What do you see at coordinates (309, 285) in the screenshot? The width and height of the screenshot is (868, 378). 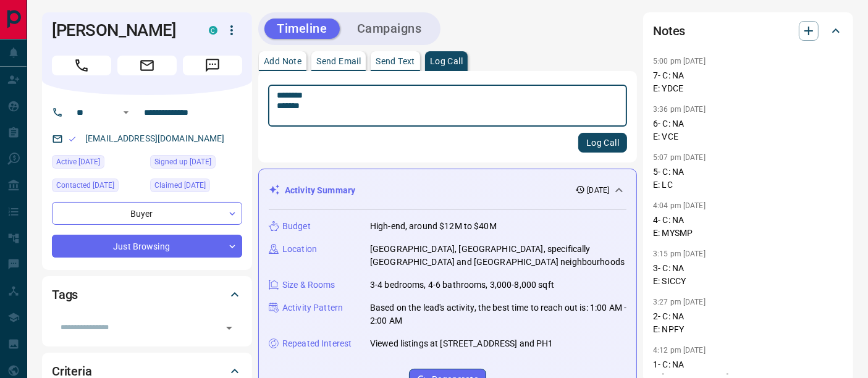 I see `p: Size & Rooms` at bounding box center [309, 285].